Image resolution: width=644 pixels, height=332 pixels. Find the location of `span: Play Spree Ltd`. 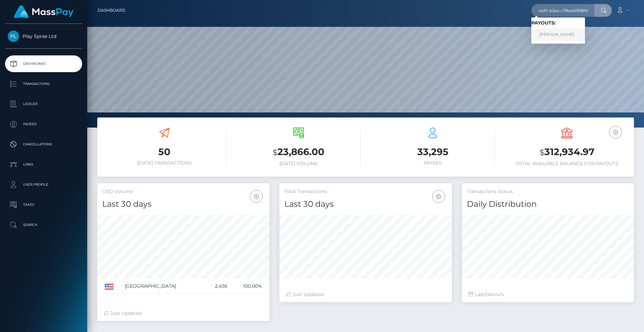

span: Play Spree Ltd is located at coordinates (44, 36).